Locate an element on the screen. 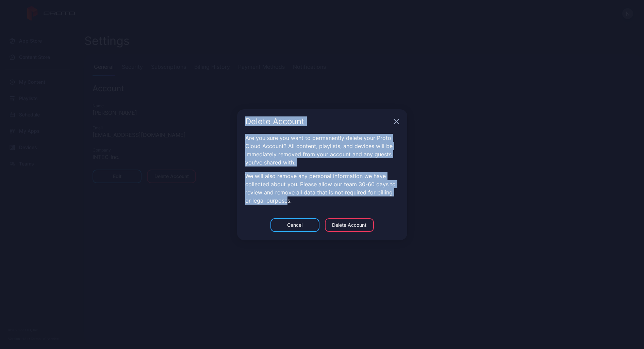 The image size is (644, 349). button: Delete Account is located at coordinates (349, 225).